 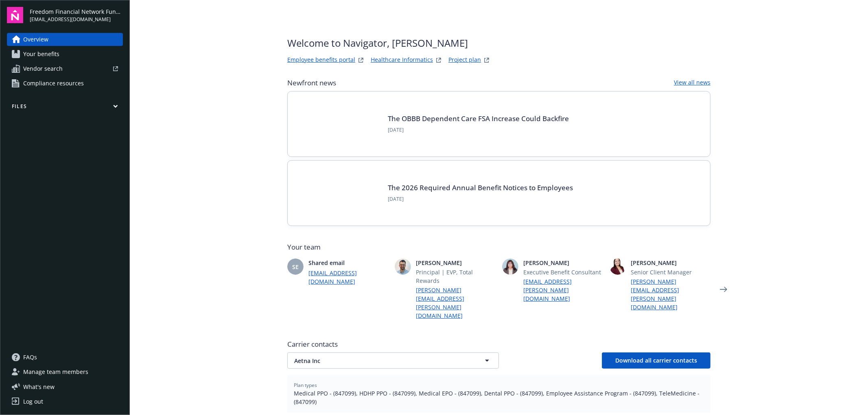 I want to click on span: Compliance resources, so click(x=53, y=83).